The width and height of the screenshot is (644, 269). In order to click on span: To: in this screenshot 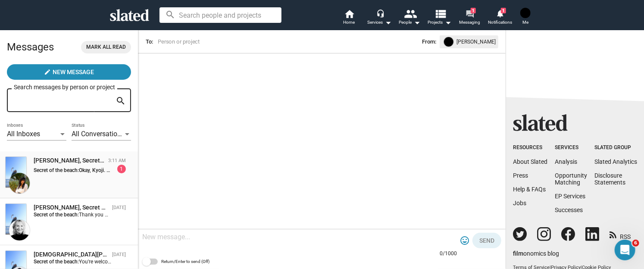, I will do `click(149, 41)`.